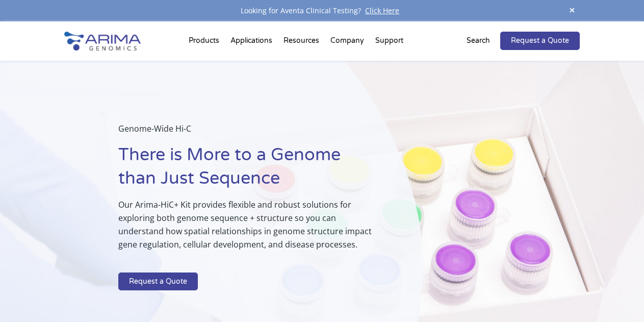 Image resolution: width=644 pixels, height=322 pixels. What do you see at coordinates (382, 10) in the screenshot?
I see `a: Click Here` at bounding box center [382, 10].